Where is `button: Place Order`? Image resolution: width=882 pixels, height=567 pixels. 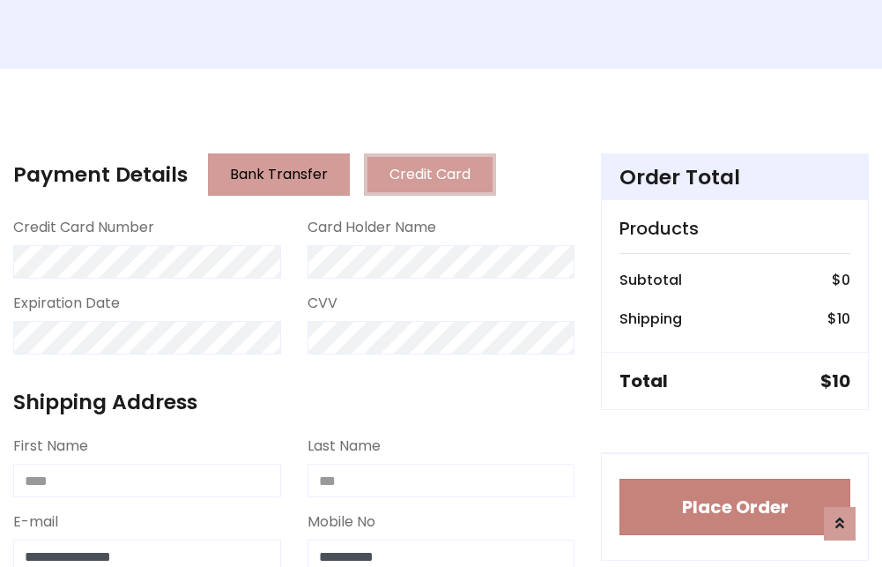 button: Place Order is located at coordinates (735, 507).